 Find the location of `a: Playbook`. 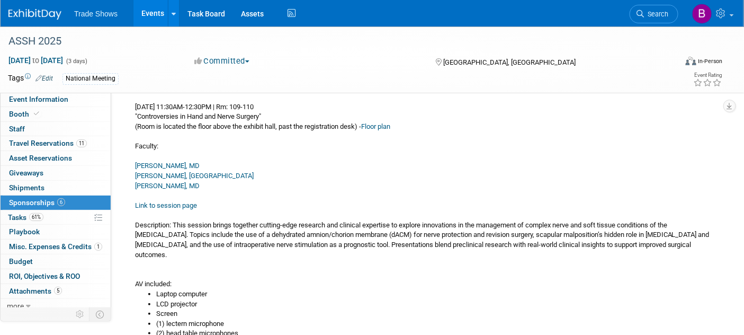

a: Playbook is located at coordinates (56, 231).